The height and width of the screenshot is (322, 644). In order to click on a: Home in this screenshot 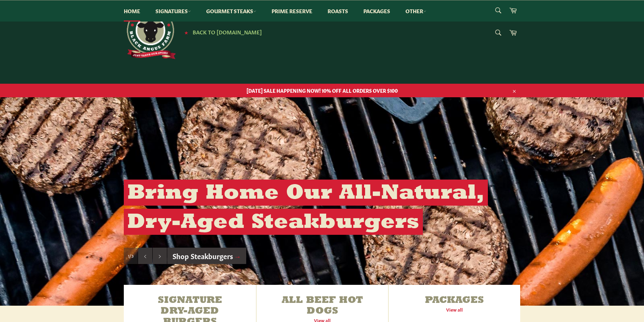, I will do `click(132, 11)`.